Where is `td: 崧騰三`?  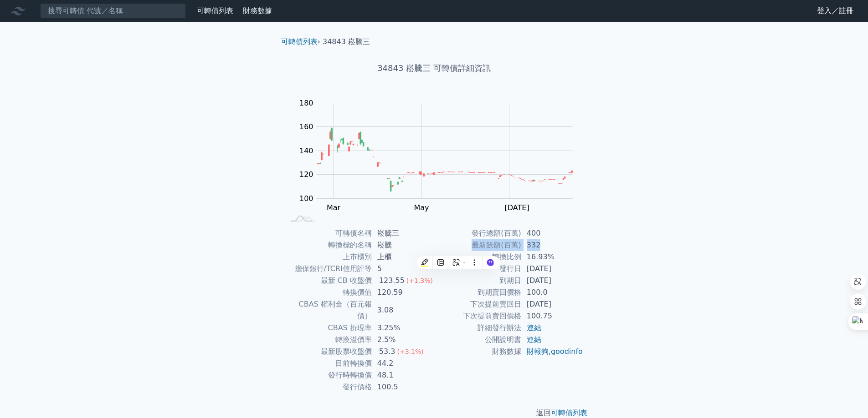 td: 崧騰三 is located at coordinates (403, 234).